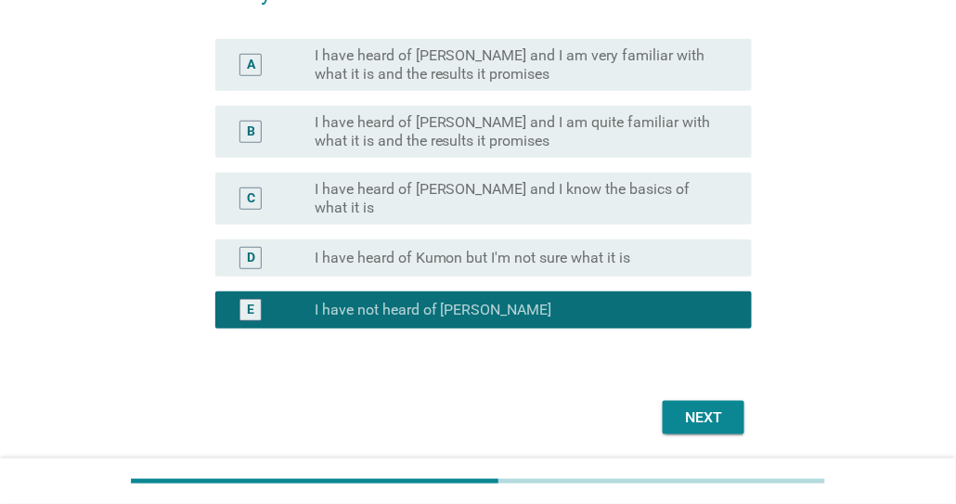 This screenshot has height=504, width=956. I want to click on div: C, so click(251, 198).